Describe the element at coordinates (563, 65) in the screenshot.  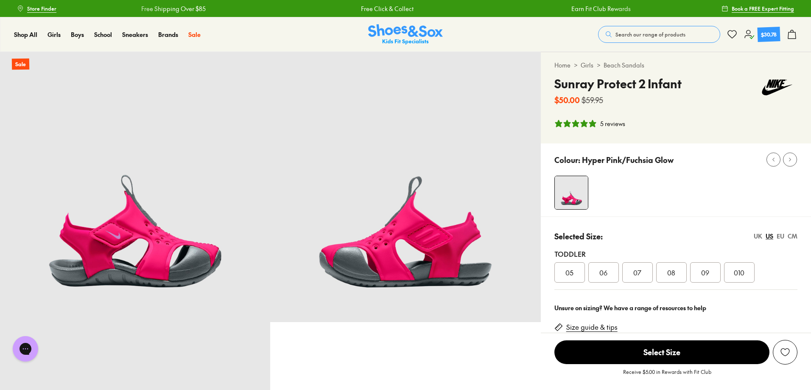
I see `a: Home` at that location.